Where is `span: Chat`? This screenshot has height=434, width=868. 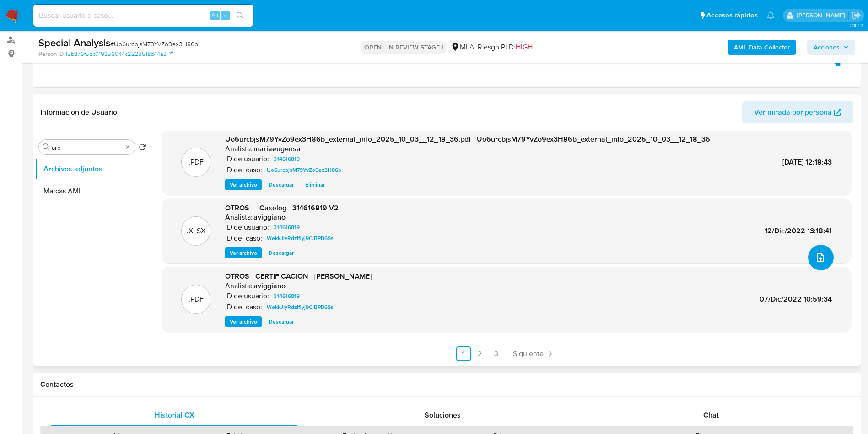
span: Chat is located at coordinates (711, 415).